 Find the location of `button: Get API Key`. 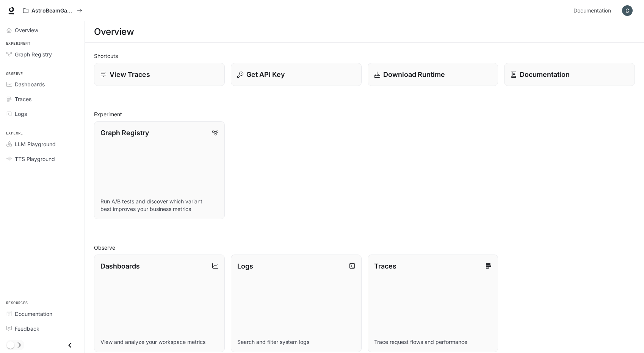

button: Get API Key is located at coordinates (296, 74).